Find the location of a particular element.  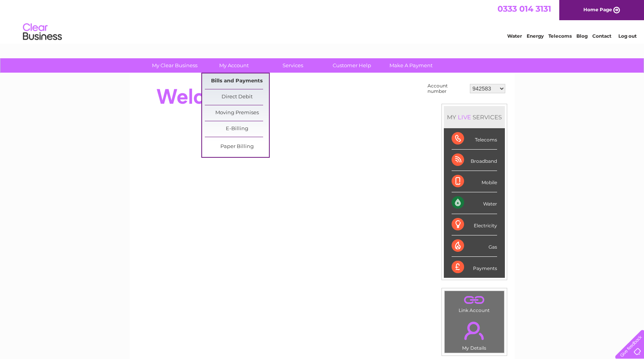

td: Account number is located at coordinates (446, 89).